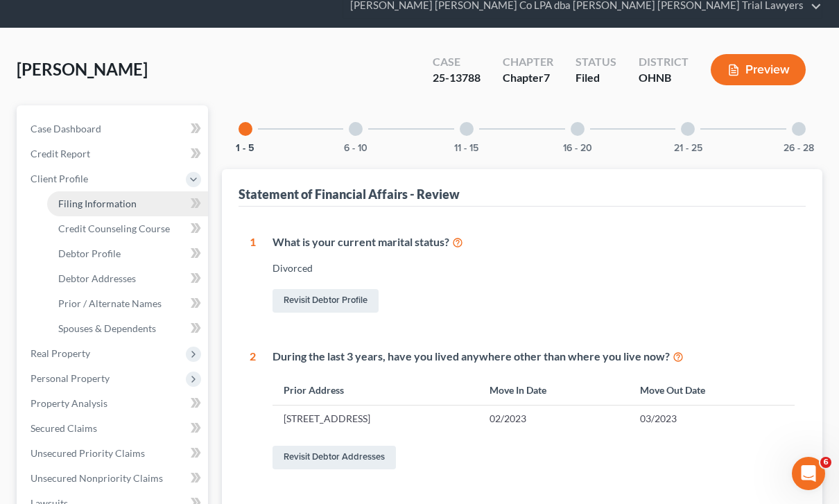 Image resolution: width=839 pixels, height=504 pixels. Describe the element at coordinates (59, 178) in the screenshot. I see `span: Client Profile` at that location.